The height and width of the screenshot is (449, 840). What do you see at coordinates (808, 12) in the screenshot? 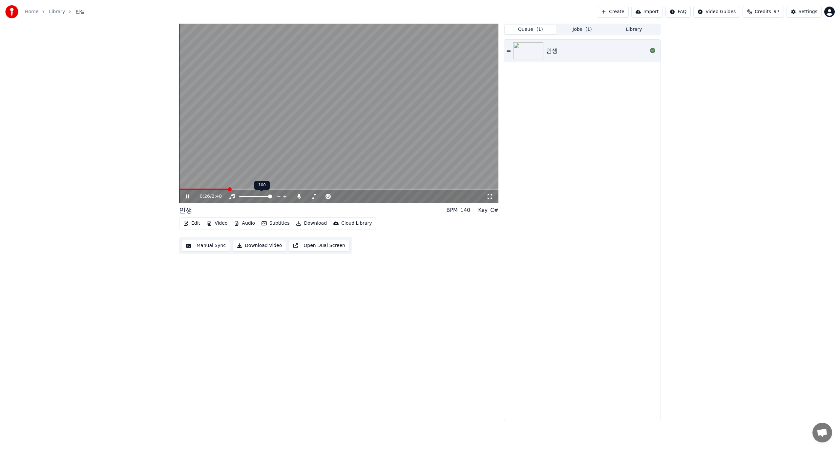
I see `div: Settings` at bounding box center [808, 12].